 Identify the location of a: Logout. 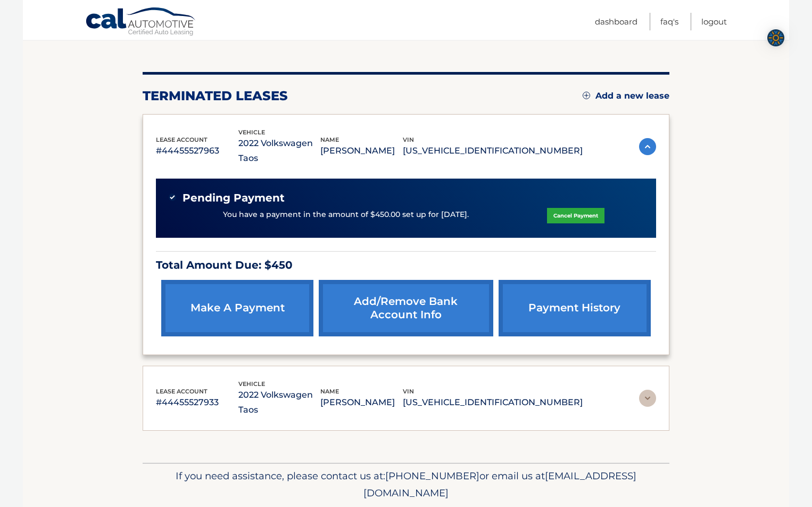
(714, 21).